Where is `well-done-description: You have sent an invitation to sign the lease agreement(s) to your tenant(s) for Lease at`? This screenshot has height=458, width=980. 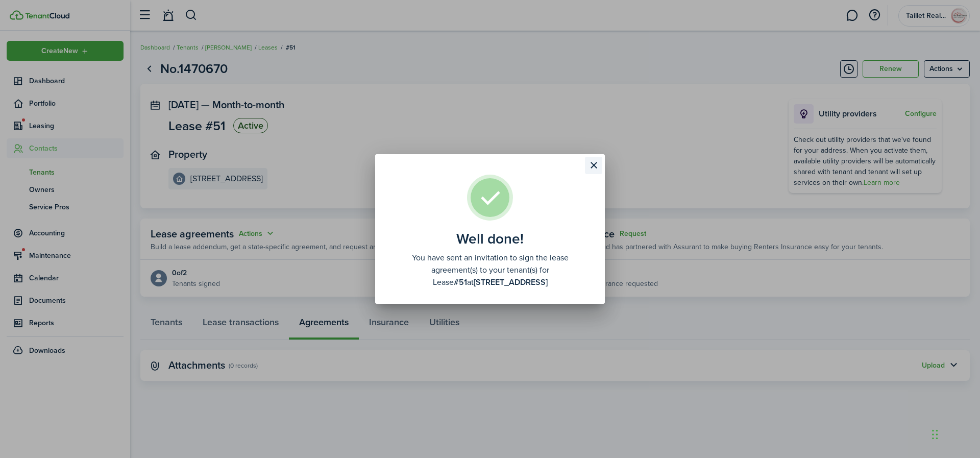
well-done-description: You have sent an invitation to sign the lease agreement(s) to your tenant(s) for Lease at is located at coordinates (490, 270).